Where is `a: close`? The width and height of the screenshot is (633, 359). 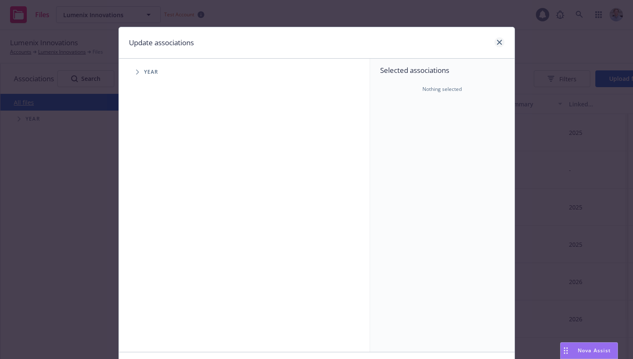
a: close is located at coordinates (500, 42).